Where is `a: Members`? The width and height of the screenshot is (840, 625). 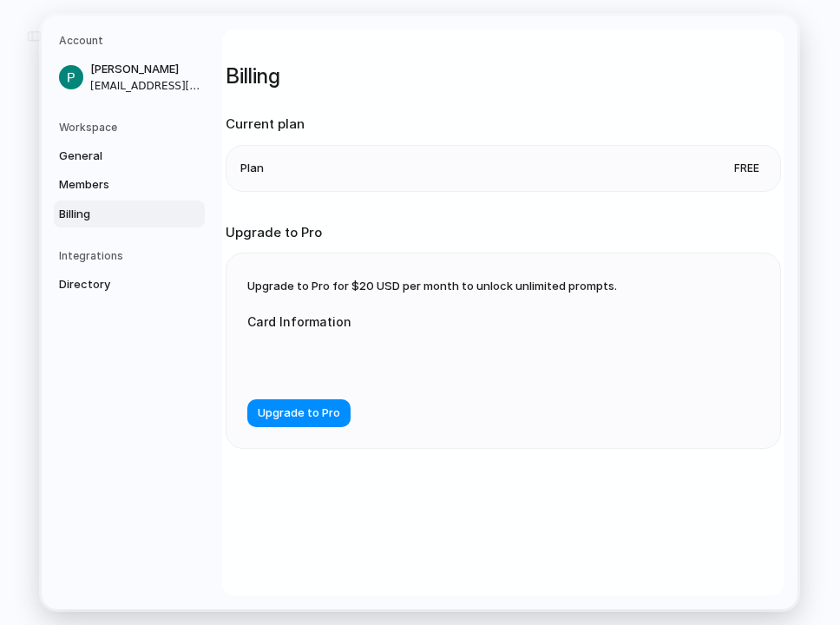
a: Members is located at coordinates (130, 185).